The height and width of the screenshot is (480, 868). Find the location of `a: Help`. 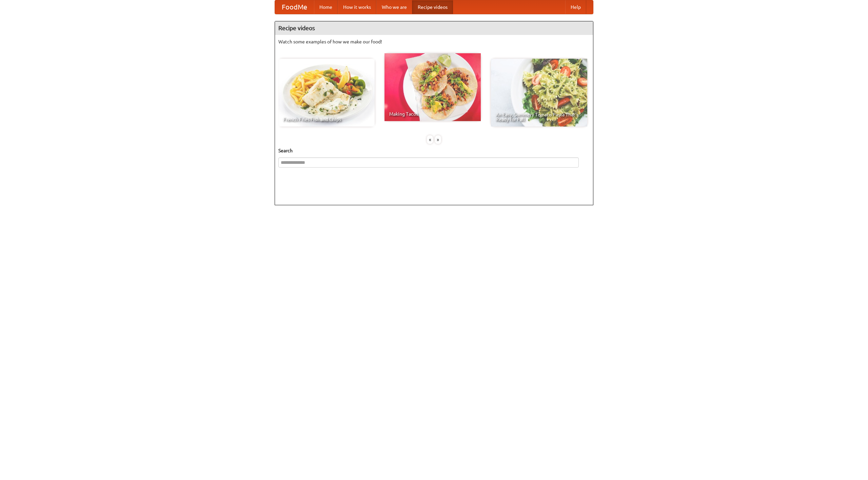

a: Help is located at coordinates (576, 7).